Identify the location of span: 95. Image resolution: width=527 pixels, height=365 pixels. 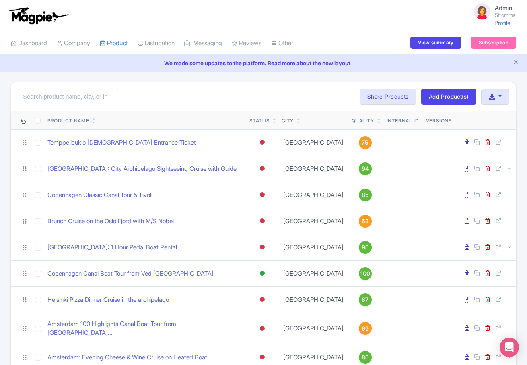
(366, 247).